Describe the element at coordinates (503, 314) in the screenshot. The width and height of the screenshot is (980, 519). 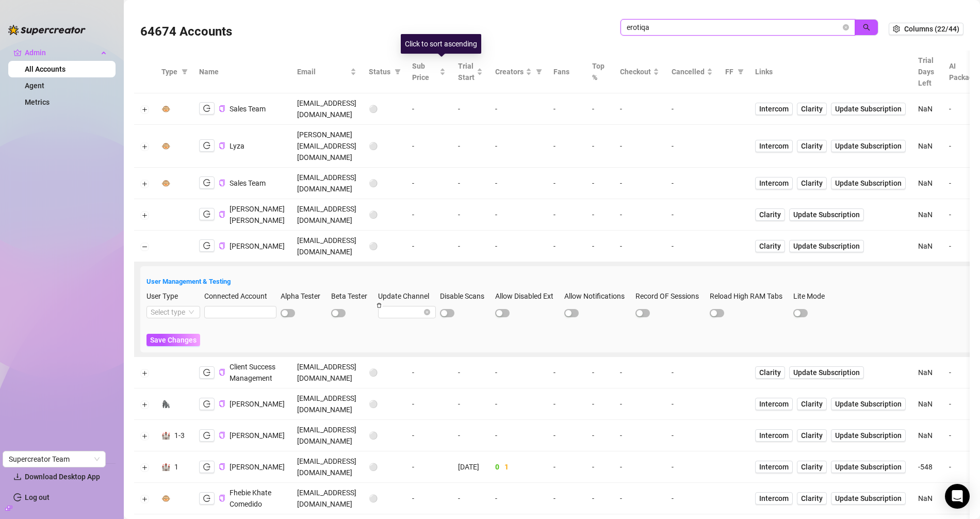
I see `button: Allow Disabled Ext` at that location.